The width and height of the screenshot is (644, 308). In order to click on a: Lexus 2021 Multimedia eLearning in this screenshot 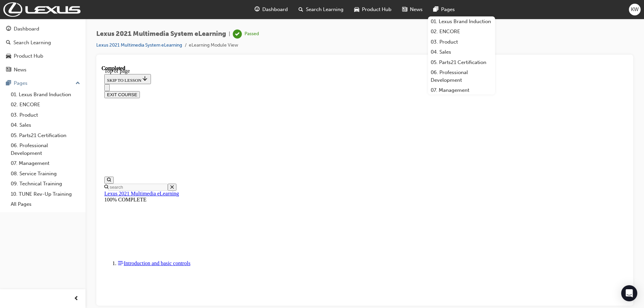, I will do `click(40, 128)`.